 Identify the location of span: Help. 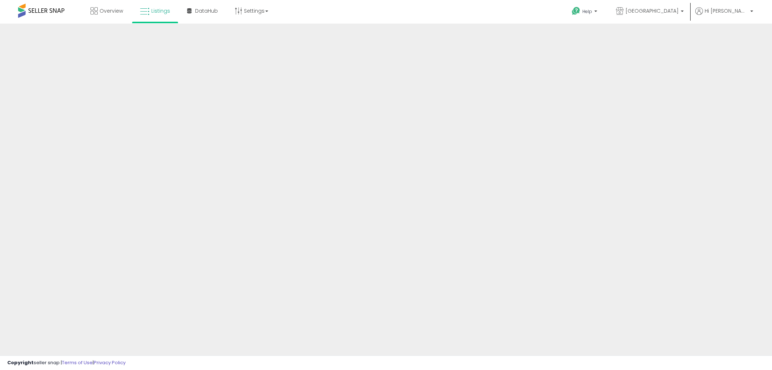
(587, 11).